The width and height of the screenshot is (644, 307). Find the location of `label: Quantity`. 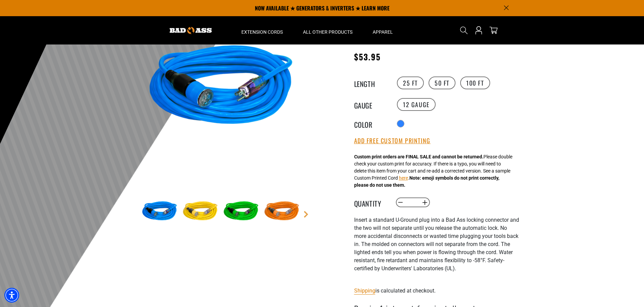

label: Quantity is located at coordinates (371, 202).